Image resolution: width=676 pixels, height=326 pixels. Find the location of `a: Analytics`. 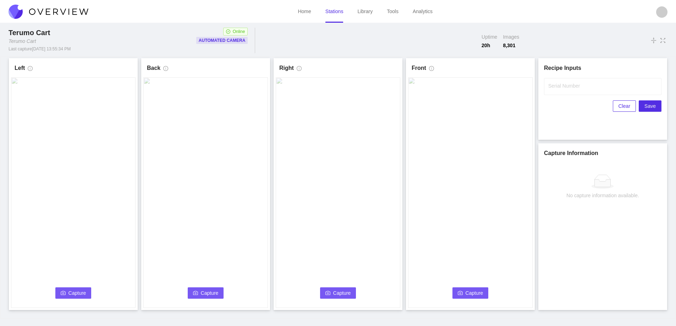

a: Analytics is located at coordinates (422, 11).